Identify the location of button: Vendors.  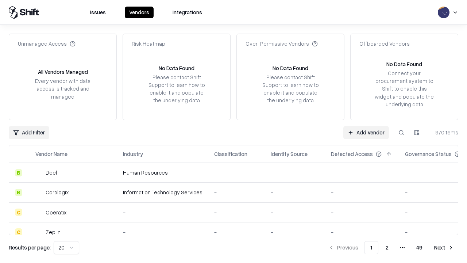
(139, 12).